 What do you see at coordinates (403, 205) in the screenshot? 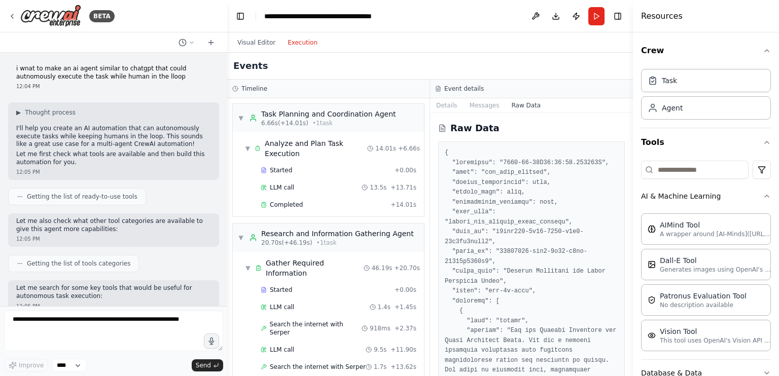
I see `span: + 14.01s` at bounding box center [403, 205].